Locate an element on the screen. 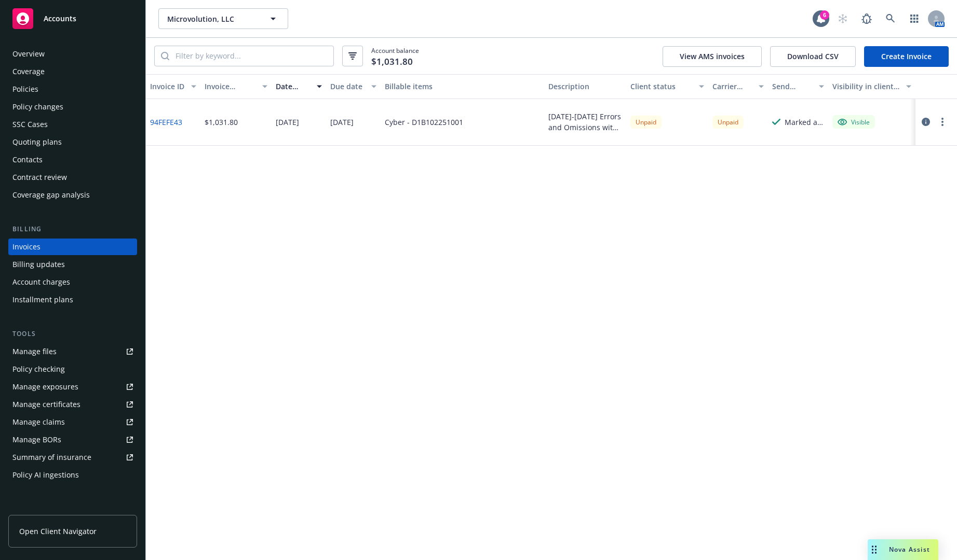 The image size is (957, 560). button: Nova Assist is located at coordinates (903, 550).